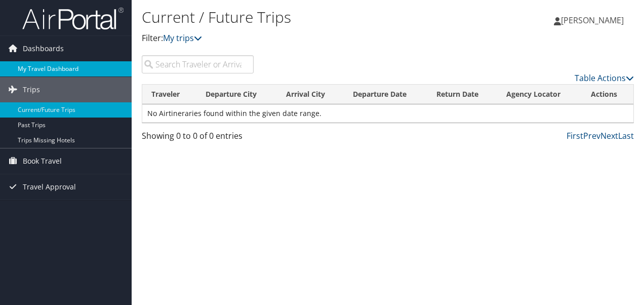 Image resolution: width=644 pixels, height=305 pixels. What do you see at coordinates (169, 94) in the screenshot?
I see `th: Traveler: activate to sort column ascending` at bounding box center [169, 94].